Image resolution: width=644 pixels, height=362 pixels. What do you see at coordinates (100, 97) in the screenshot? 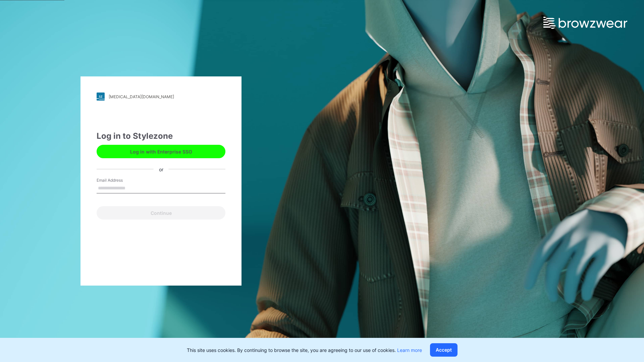
I see `img: stylezone-logo.562084cfcfab977791bfbf7441f1a819.svg` at bounding box center [100, 97].